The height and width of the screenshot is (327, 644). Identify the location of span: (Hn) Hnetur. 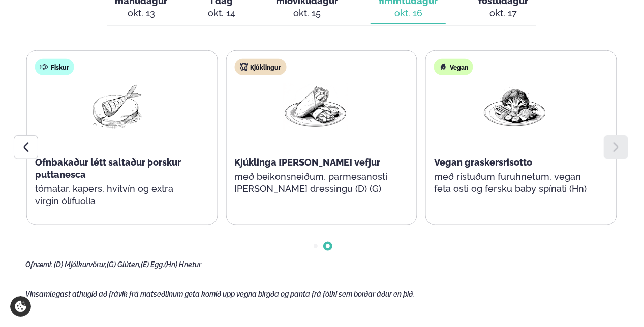
(183, 265).